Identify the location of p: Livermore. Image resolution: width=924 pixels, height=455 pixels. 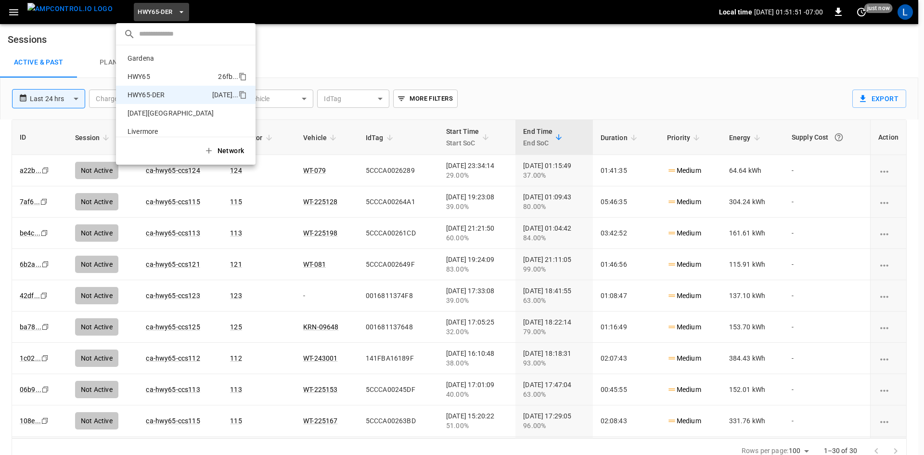
(171, 131).